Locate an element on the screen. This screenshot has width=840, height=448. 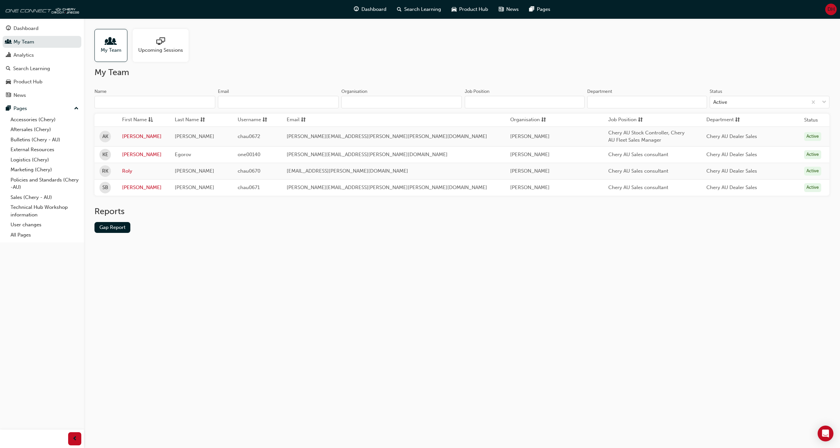
span: Egorov is located at coordinates (183, 154).